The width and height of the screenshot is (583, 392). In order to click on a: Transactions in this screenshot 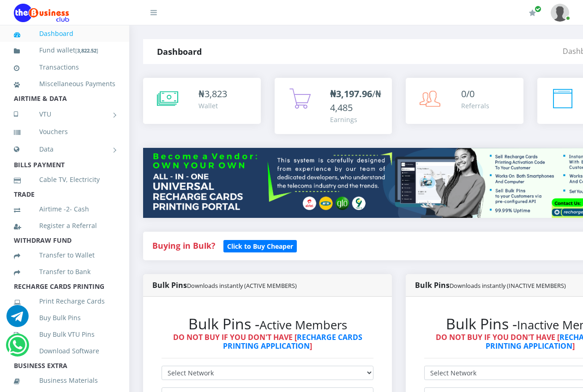, I will do `click(65, 68)`.